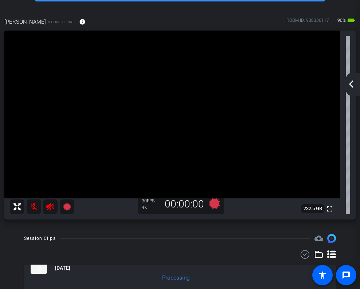 This screenshot has height=289, width=360. I want to click on mat-icon: cloud_upload, so click(319, 239).